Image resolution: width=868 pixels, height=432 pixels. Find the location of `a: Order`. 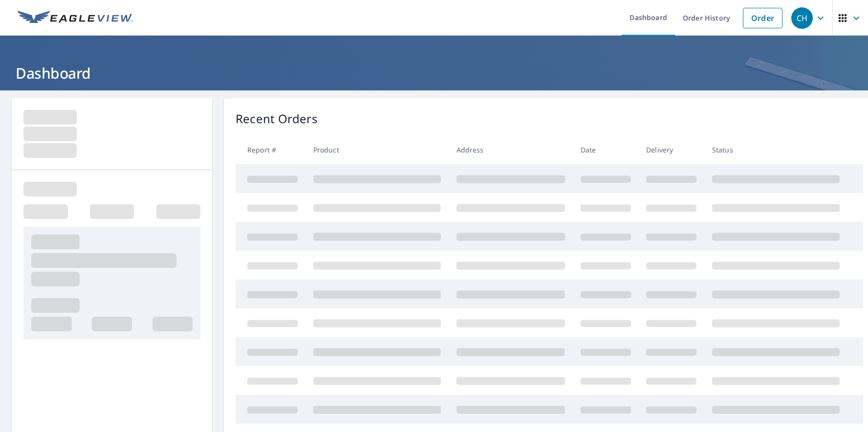

a: Order is located at coordinates (762, 18).